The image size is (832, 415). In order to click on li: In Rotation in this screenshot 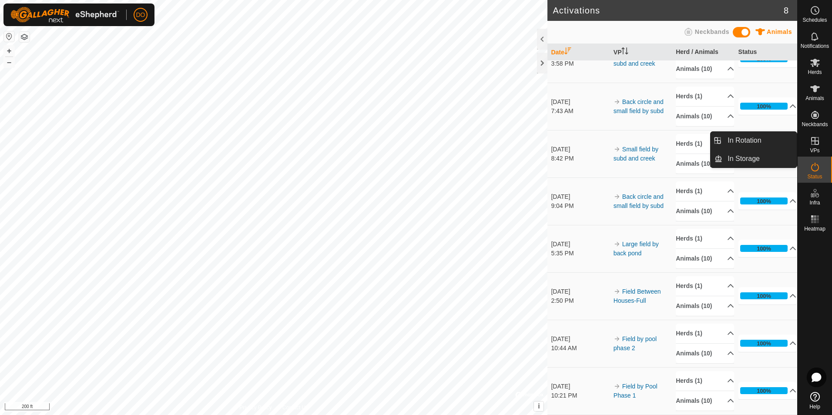, I will do `click(754, 141)`.